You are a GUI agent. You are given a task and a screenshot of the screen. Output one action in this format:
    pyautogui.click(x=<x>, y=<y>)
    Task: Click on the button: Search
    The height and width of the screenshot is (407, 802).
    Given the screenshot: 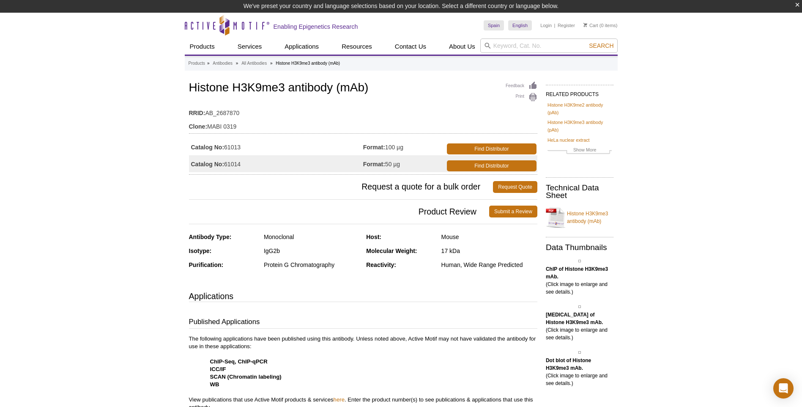 What is the action you would take?
    pyautogui.click(x=601, y=46)
    